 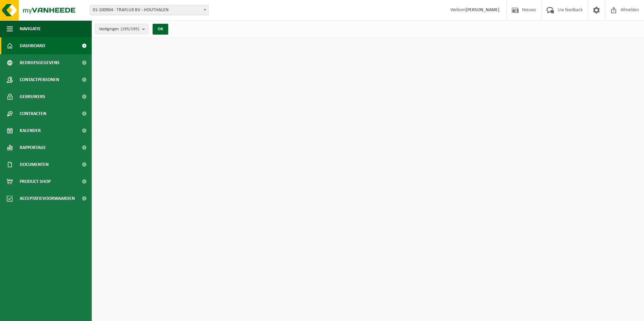 I want to click on span: Acceptatievoorwaarden, so click(x=47, y=199).